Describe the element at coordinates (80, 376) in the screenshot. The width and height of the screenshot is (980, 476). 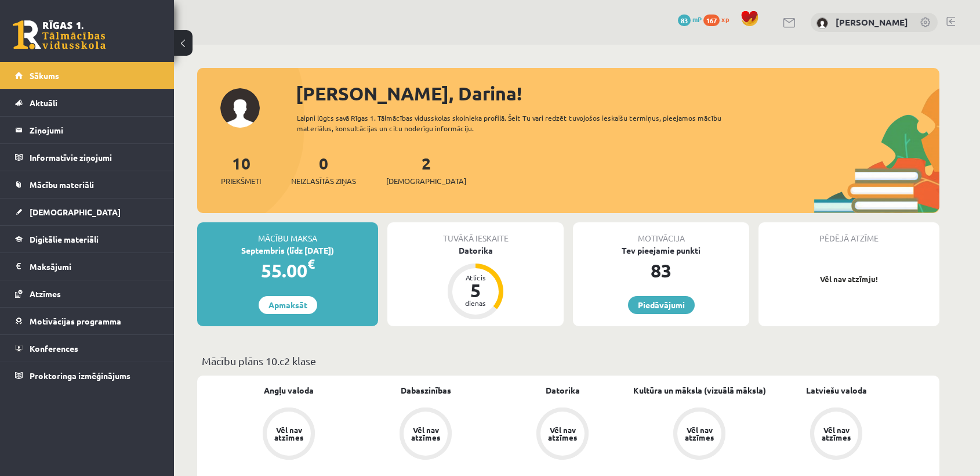
I see `span: Proktoringa izmēģinājums` at that location.